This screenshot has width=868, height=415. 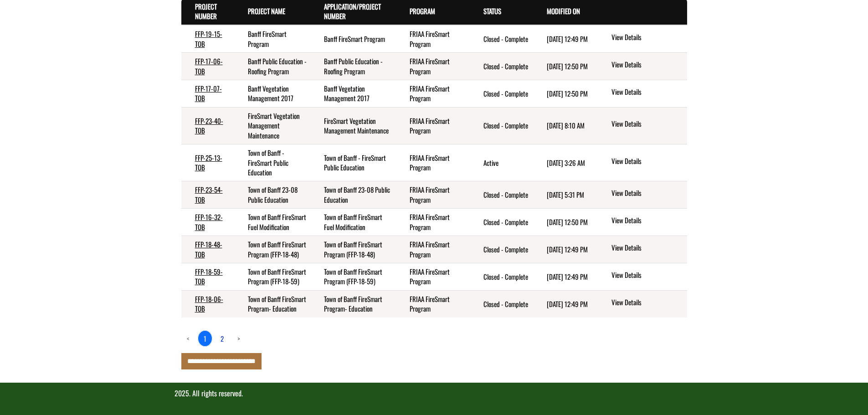 What do you see at coordinates (208, 162) in the screenshot?
I see `td: FFP-25-13-TOB` at bounding box center [208, 162].